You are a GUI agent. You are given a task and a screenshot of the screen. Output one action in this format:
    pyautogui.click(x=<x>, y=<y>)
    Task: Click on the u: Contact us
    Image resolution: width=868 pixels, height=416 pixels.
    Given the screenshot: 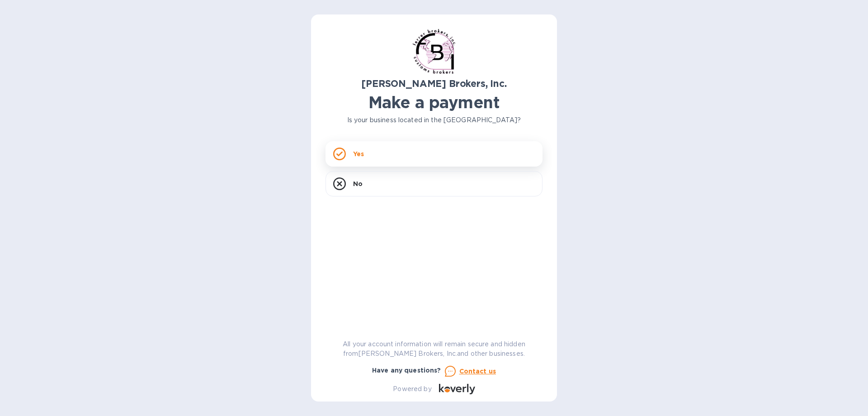 What is the action you would take?
    pyautogui.click(x=478, y=371)
    